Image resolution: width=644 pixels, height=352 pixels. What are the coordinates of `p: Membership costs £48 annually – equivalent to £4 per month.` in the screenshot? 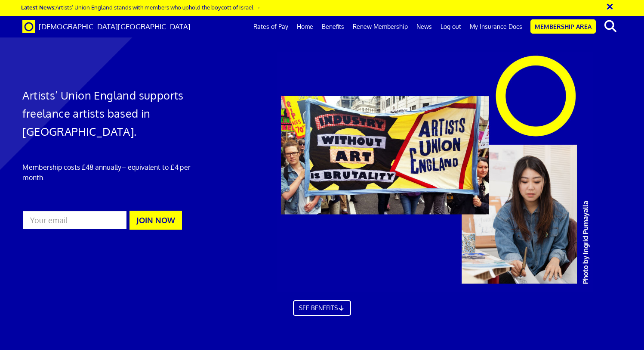 It's located at (118, 172).